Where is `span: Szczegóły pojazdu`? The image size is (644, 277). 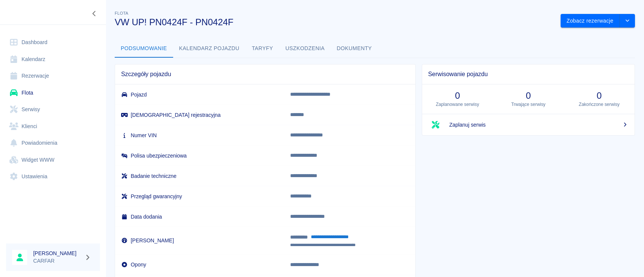
span: Szczegóły pojazdu is located at coordinates (265, 74).